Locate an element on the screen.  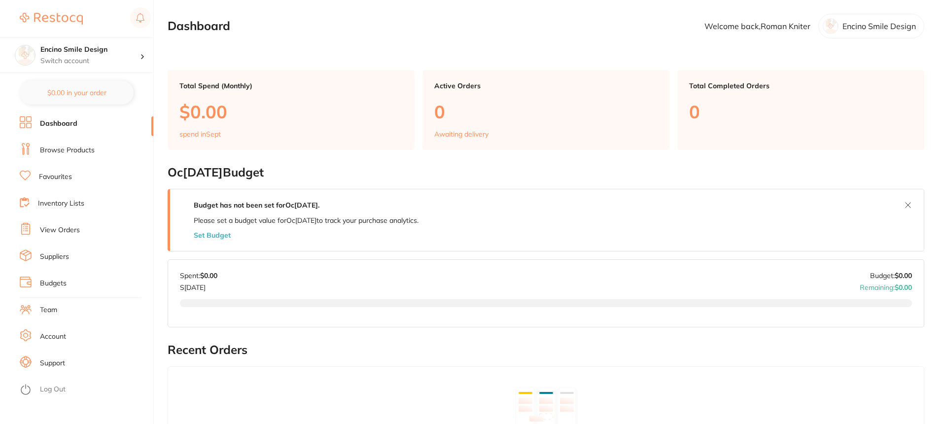
a: Support is located at coordinates (52, 363).